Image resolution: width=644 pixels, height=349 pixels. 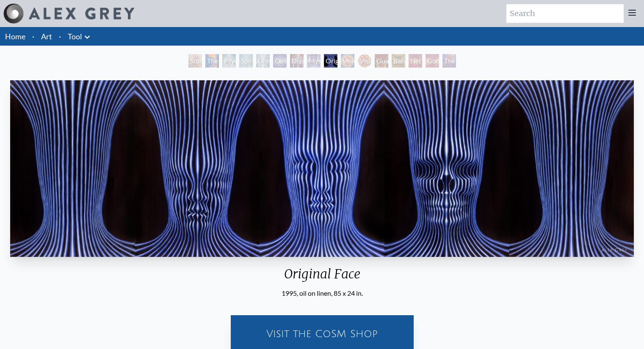 What do you see at coordinates (565, 14) in the screenshot?
I see `input: Search` at bounding box center [565, 14].